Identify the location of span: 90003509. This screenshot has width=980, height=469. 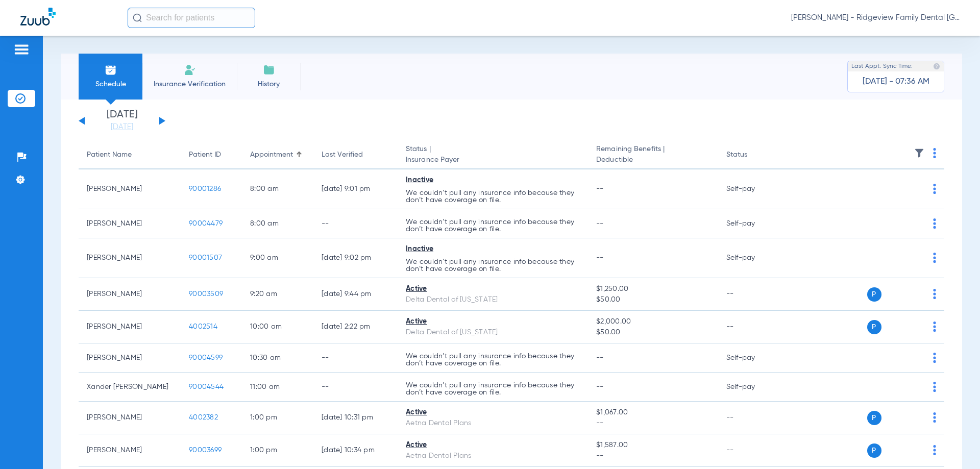
(205, 294).